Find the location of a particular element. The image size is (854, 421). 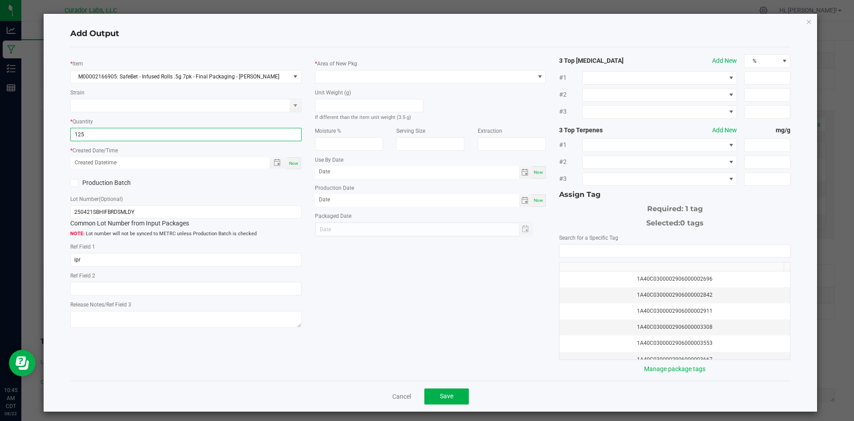

div: 1A40C0300002906000003553 is located at coordinates (675, 343).